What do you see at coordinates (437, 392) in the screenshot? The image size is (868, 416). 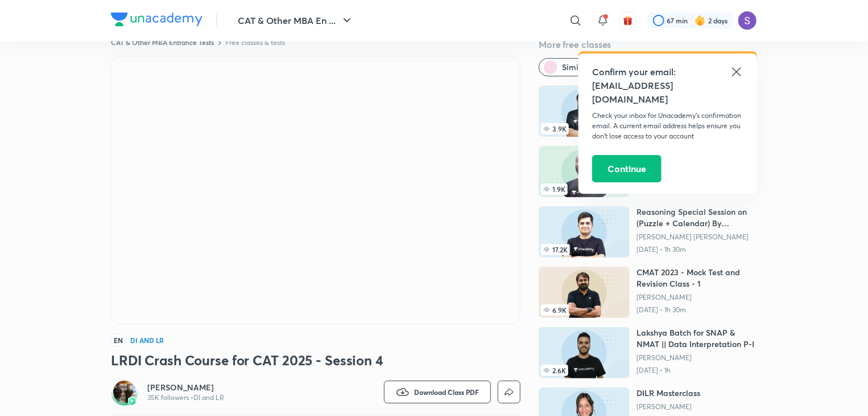 I see `button: Download Class PDF` at bounding box center [437, 392].